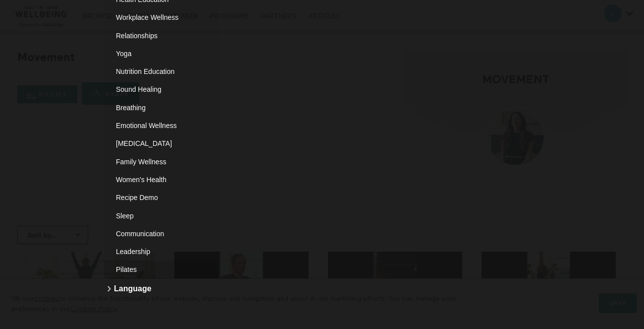 This screenshot has width=644, height=329. What do you see at coordinates (161, 162) in the screenshot?
I see `button: Family Wellness` at bounding box center [161, 162].